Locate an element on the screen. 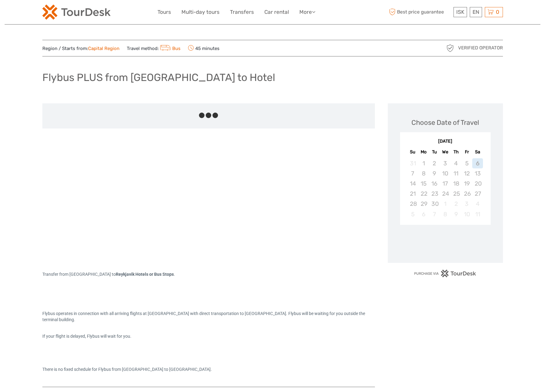  div: Not available Saturday, October 4th, 2025 is located at coordinates (477, 204).